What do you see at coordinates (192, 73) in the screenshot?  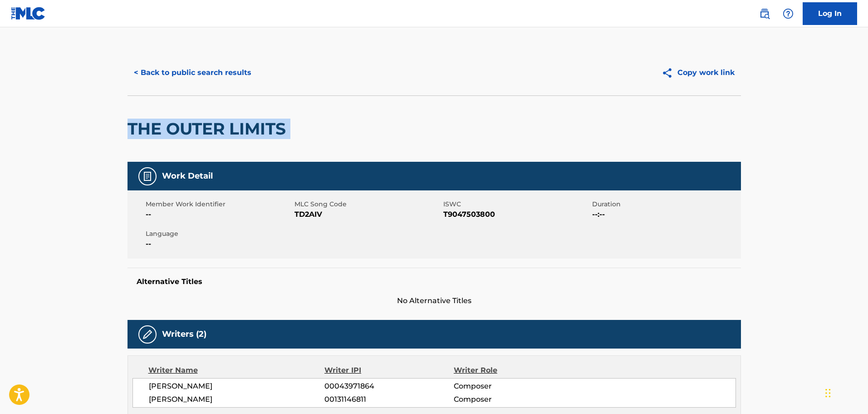 I see `button: < Back to public search results` at bounding box center [192, 73].